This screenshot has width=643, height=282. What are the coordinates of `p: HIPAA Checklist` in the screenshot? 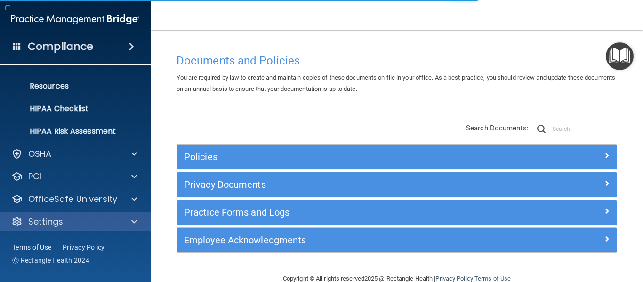 It's located at (70, 109).